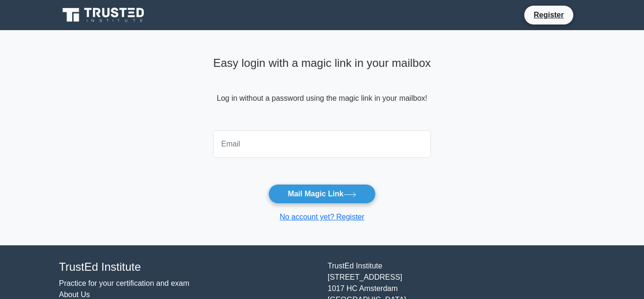 The height and width of the screenshot is (299, 644). Describe the element at coordinates (322, 216) in the screenshot. I see `a: No account yet? Register` at that location.